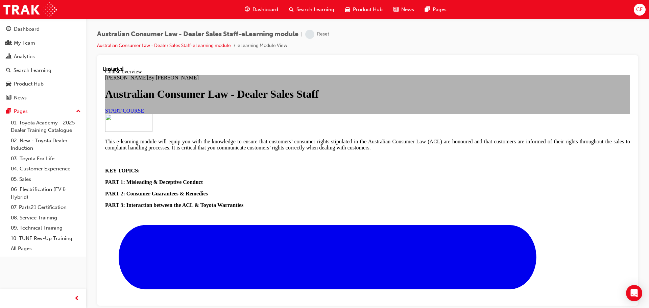 The height and width of the screenshot is (308, 649). Describe the element at coordinates (24, 43) in the screenshot. I see `div: My Team` at that location.